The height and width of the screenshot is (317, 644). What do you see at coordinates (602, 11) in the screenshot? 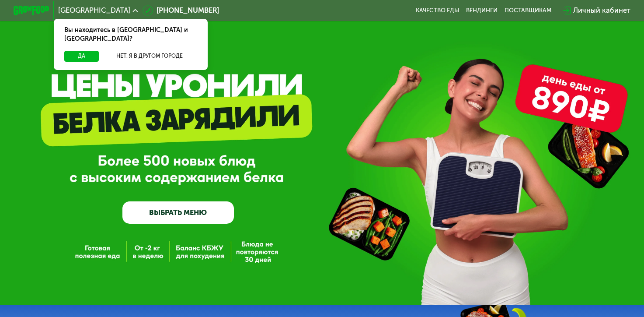
I see `div: Личный кабинет` at bounding box center [602, 11].